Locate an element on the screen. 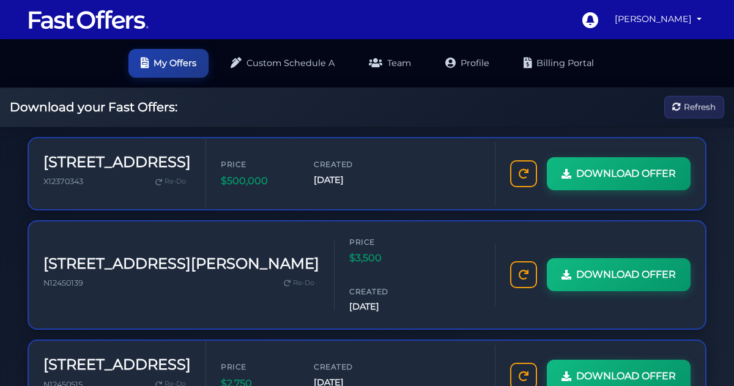  span: $500,000 is located at coordinates (258, 181).